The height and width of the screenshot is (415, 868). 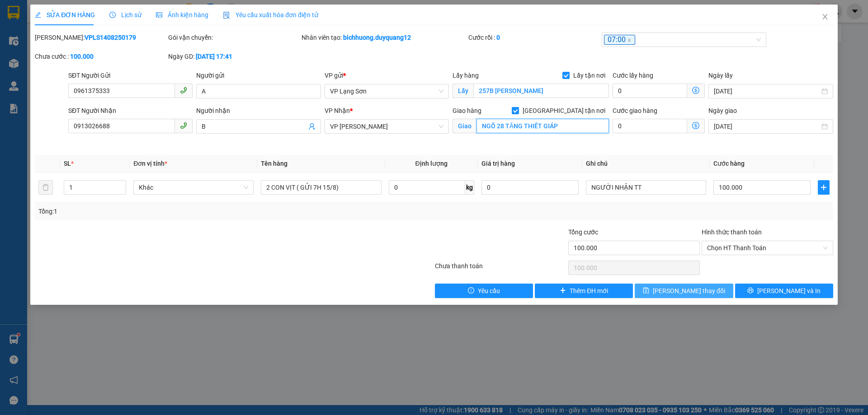 I want to click on span: Tên hàng, so click(x=274, y=164).